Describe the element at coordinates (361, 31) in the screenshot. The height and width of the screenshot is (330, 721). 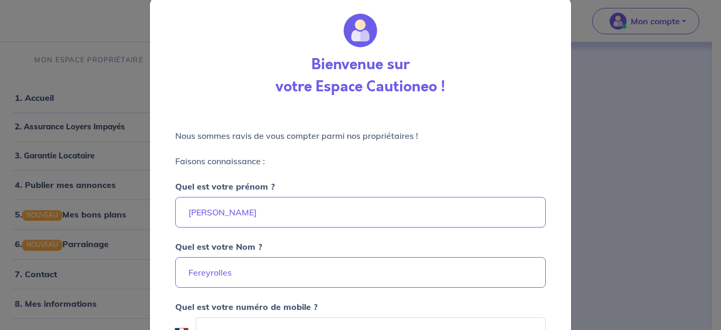
I see `img: wallet_circle` at that location.